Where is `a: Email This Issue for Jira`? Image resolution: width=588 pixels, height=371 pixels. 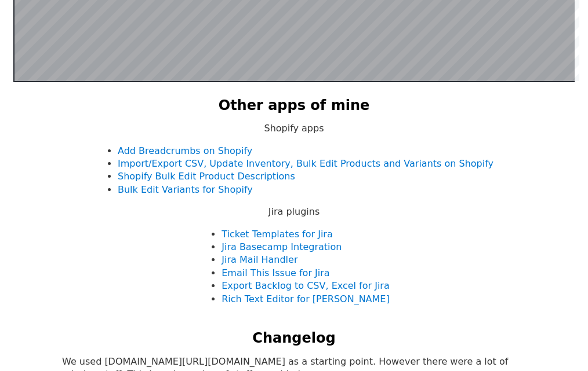
a: Email This Issue for Jira is located at coordinates (275, 273).